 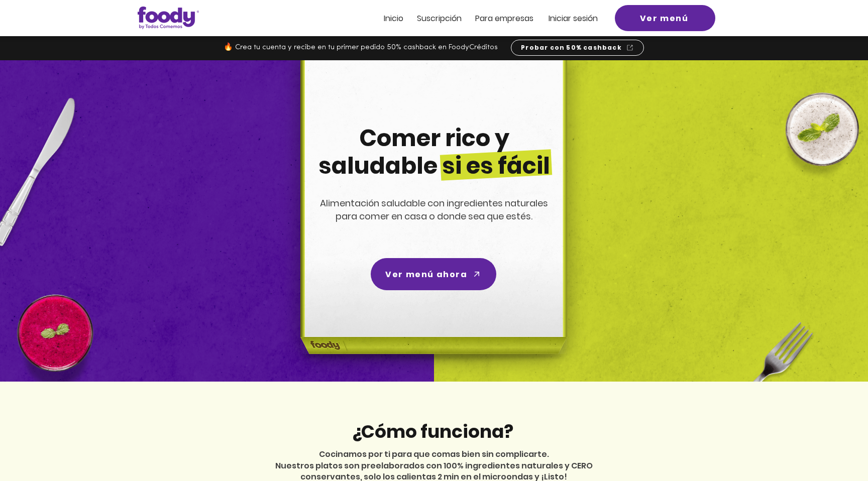 What do you see at coordinates (434, 210) in the screenshot?
I see `span: Alimentación saludable con ingredientes naturales para comer en casa o donde sea que estés.` at bounding box center [434, 210].